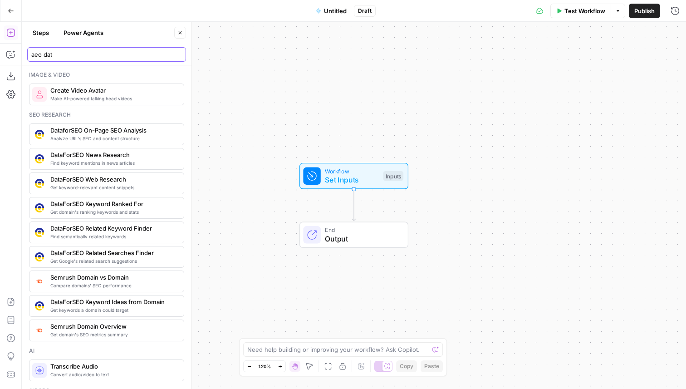 This screenshot has width=686, height=389. What do you see at coordinates (265, 366) in the screenshot?
I see `span: 120%` at bounding box center [265, 366].